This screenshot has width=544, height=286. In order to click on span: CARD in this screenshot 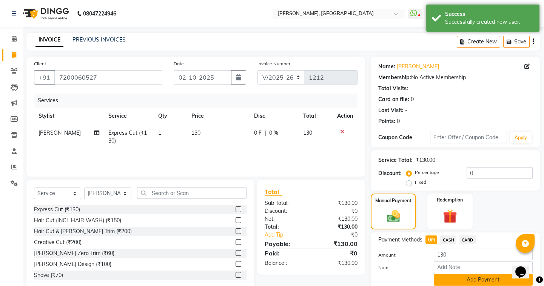, I will do `click(467, 240)`.